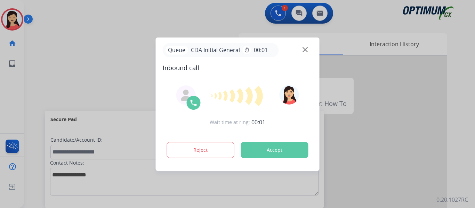 The width and height of the screenshot is (475, 208). I want to click on img: call-icon, so click(194, 103).